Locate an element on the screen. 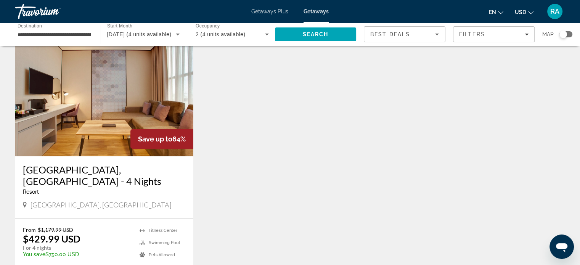  a: Getaways is located at coordinates (316, 11).